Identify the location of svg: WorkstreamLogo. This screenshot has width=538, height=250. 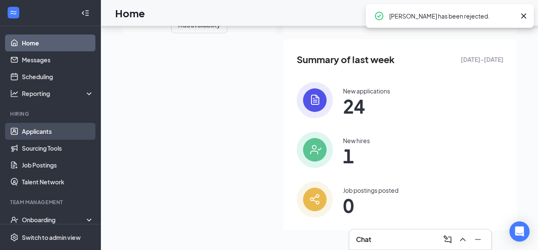
(13, 13).